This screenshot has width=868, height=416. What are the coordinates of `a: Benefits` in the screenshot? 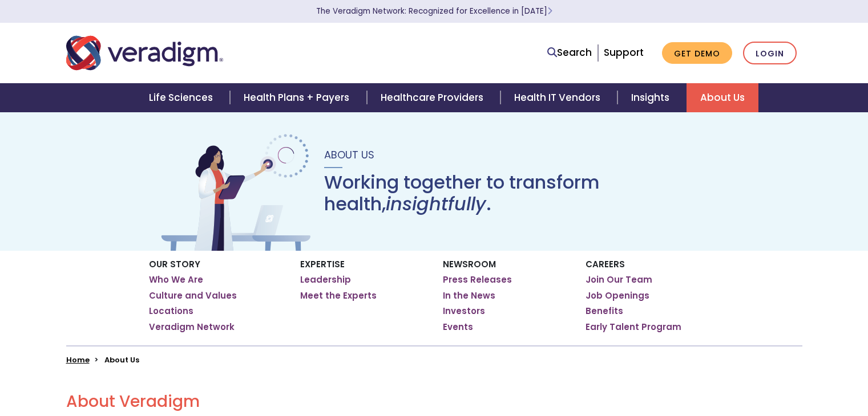 It's located at (604, 311).